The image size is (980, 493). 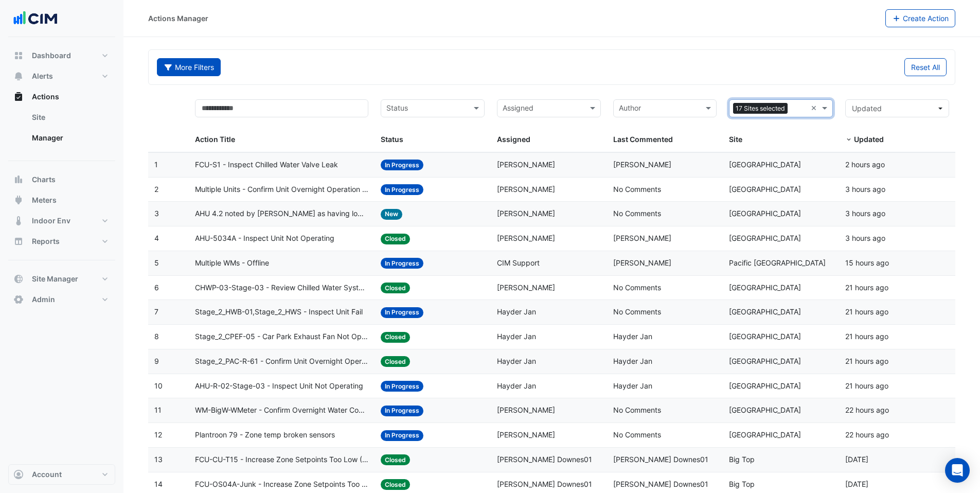 I want to click on a: Site, so click(x=69, y=118).